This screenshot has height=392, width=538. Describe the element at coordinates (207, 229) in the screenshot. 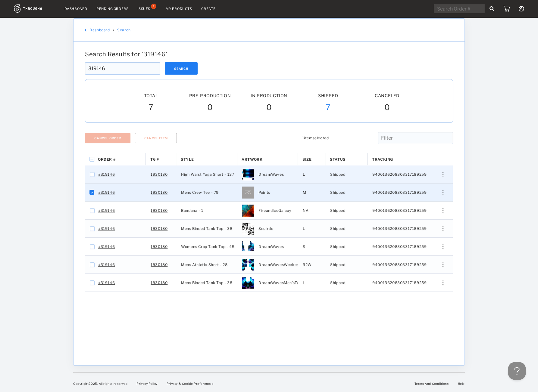

I see `span: Mens Binded Tank Top - 38` at that location.